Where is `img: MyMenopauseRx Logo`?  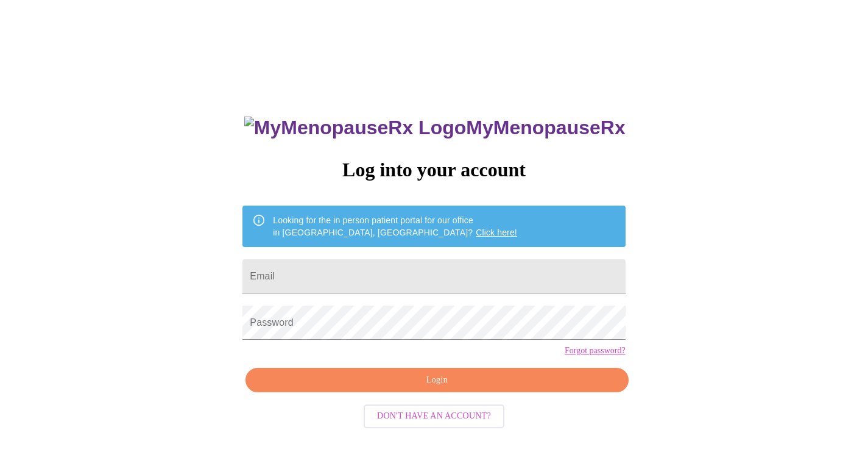
img: MyMenopauseRx Logo is located at coordinates (356, 128).